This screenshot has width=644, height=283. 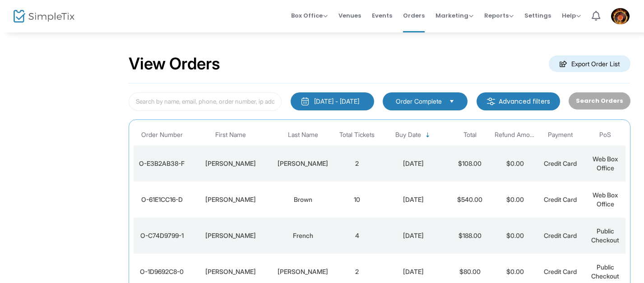 What do you see at coordinates (419, 101) in the screenshot?
I see `span: Order Complete` at bounding box center [419, 101].